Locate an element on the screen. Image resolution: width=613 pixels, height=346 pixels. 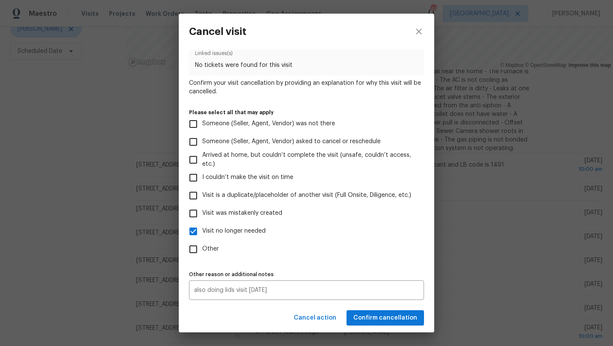
span: Arrived at home, but couldn’t complete the visit (unsafe, couldn’t access, etc.) is located at coordinates (309, 160).